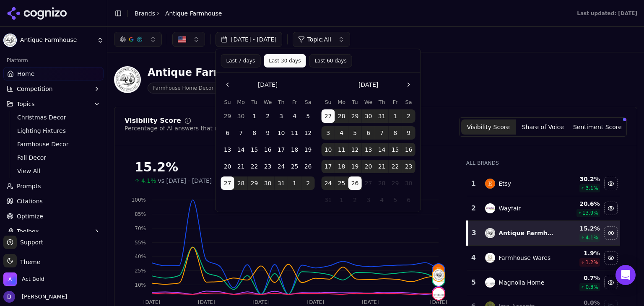 This screenshot has width=644, height=306. What do you see at coordinates (139, 200) in the screenshot?
I see `tspan: 100%` at bounding box center [139, 200].